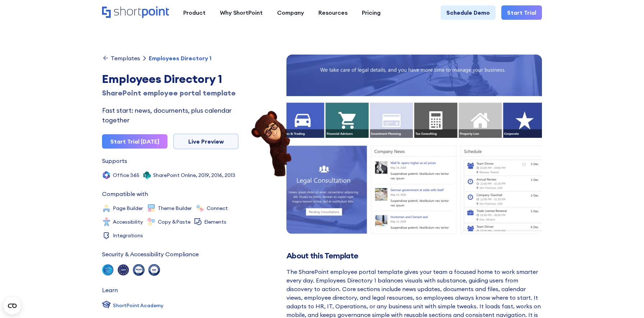 This screenshot has width=644, height=318. I want to click on div: Company, so click(291, 12).